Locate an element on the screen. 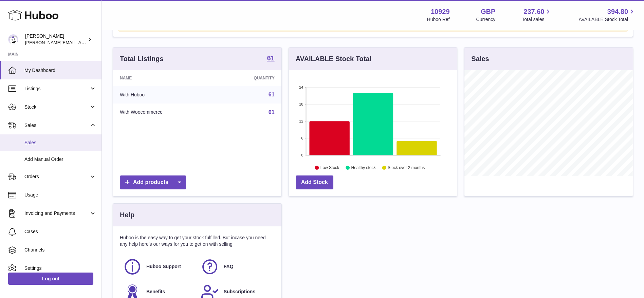 This screenshot has width=644, height=298. h3: AVAILABLE Stock Total is located at coordinates (333, 59).